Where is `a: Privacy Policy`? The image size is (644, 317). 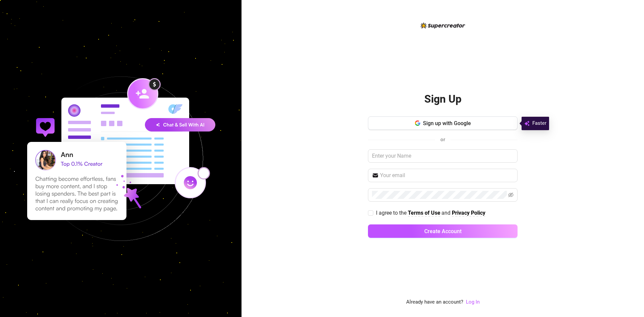 a: Privacy Policy is located at coordinates (469, 213).